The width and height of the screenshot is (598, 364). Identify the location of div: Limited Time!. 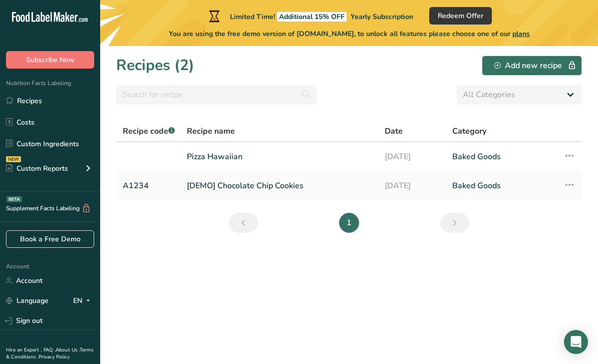
(310, 16).